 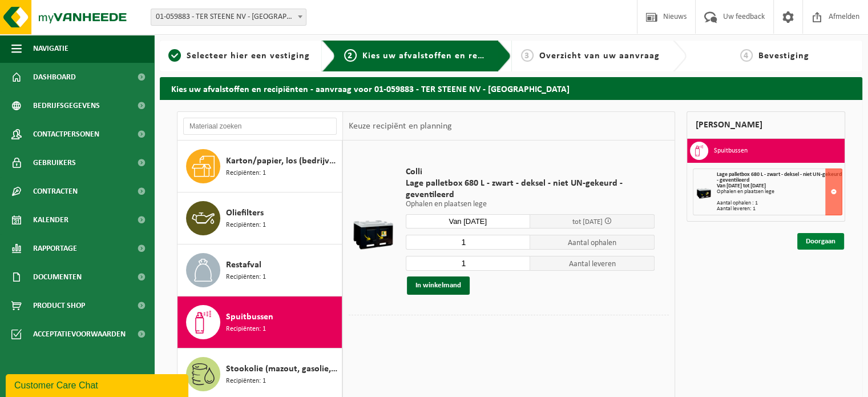 What do you see at coordinates (67, 106) in the screenshot?
I see `span: Bedrijfsgegevens` at bounding box center [67, 106].